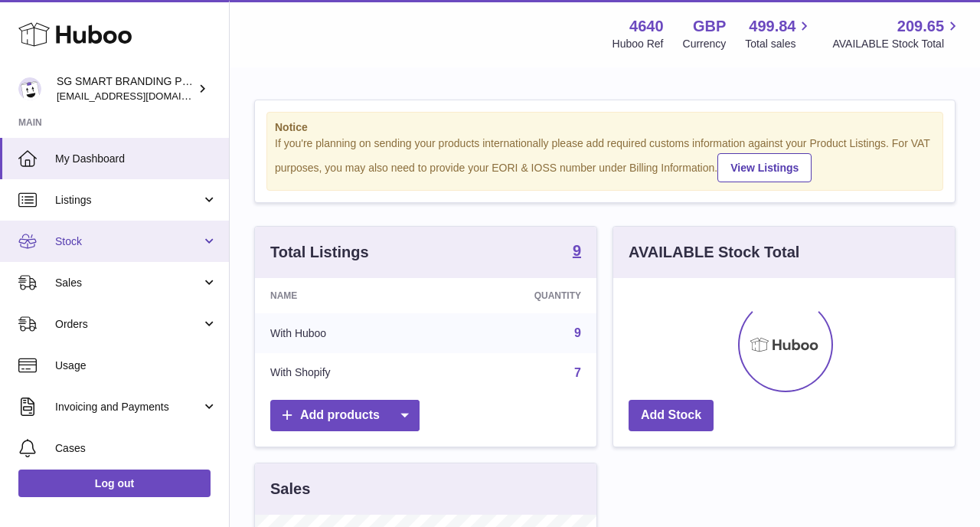 The image size is (980, 527). What do you see at coordinates (779, 34) in the screenshot?
I see `a: 499.84 Total sales` at bounding box center [779, 34].